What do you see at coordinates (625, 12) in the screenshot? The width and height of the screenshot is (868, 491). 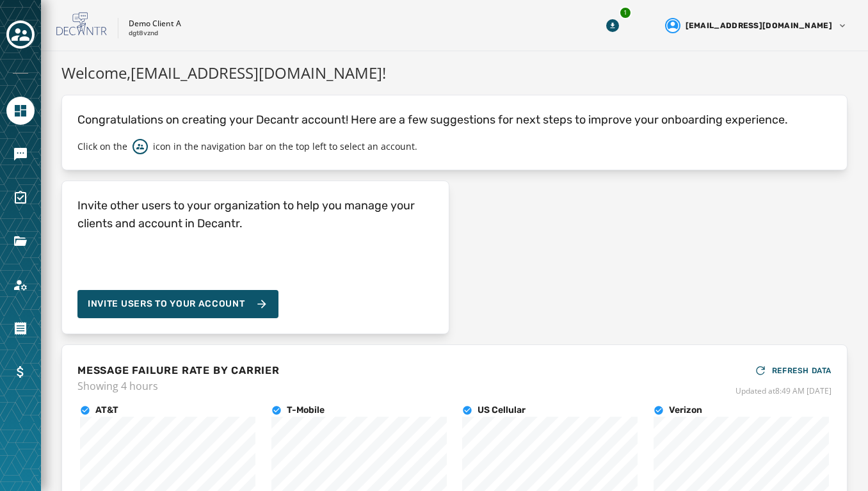 I see `div: 1` at bounding box center [625, 12].